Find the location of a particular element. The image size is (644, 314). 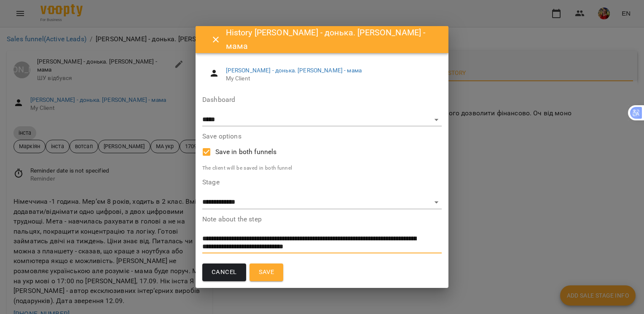

span: Cancel is located at coordinates (224, 272).